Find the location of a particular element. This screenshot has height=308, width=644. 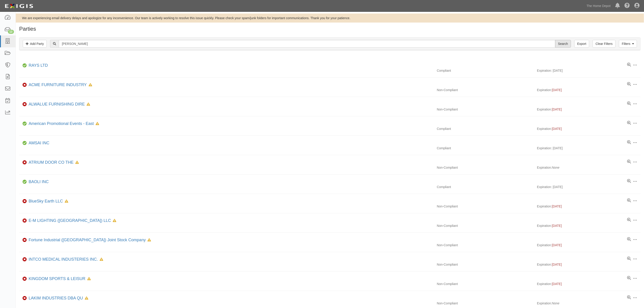

div: ATRIUM DOOR CO THE is located at coordinates (53, 162).